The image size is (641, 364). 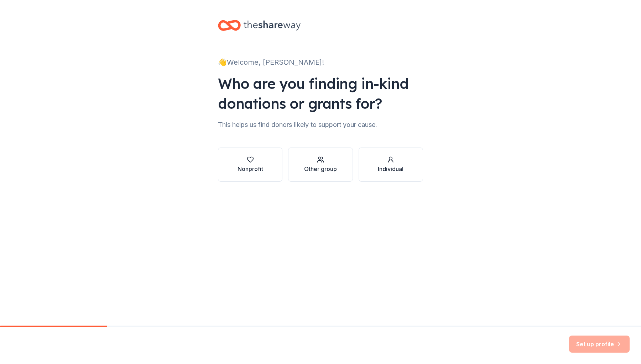 I want to click on button: Other group, so click(x=320, y=165).